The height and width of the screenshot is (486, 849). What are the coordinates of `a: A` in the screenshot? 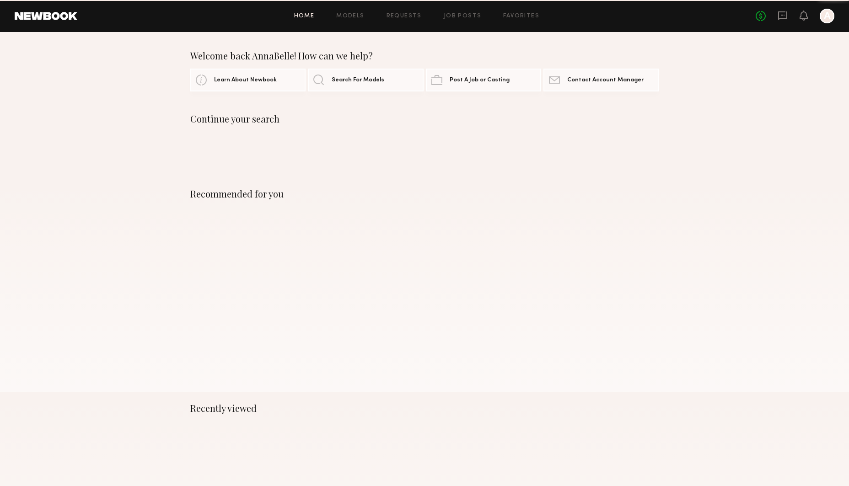 It's located at (827, 16).